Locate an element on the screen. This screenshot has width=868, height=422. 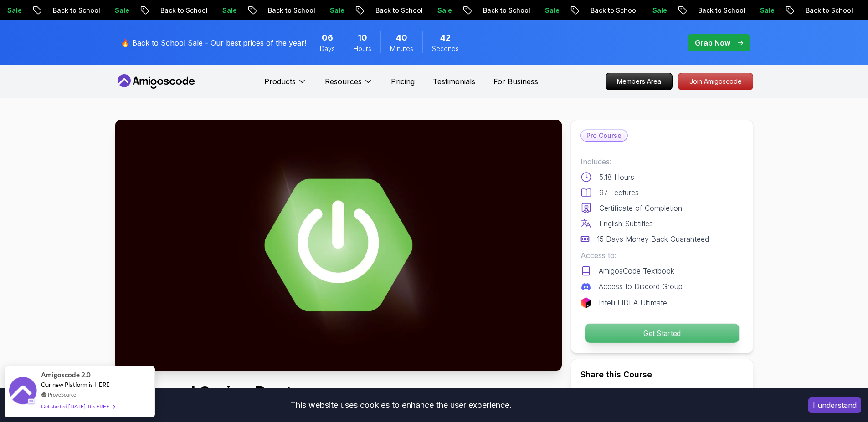
a: Join Amigoscode is located at coordinates (715, 81).